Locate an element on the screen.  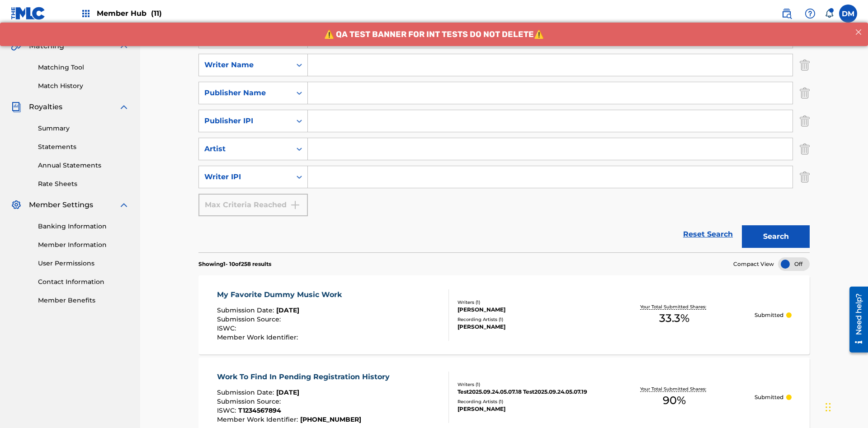
div: Artist is located at coordinates (245, 149).